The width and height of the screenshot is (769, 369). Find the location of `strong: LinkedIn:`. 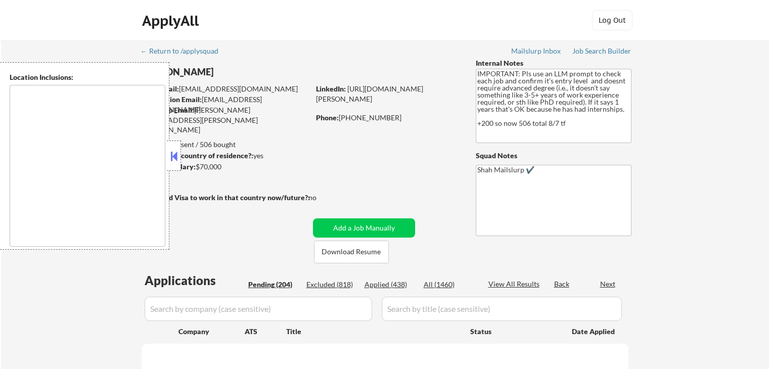

strong: LinkedIn: is located at coordinates (331, 88).